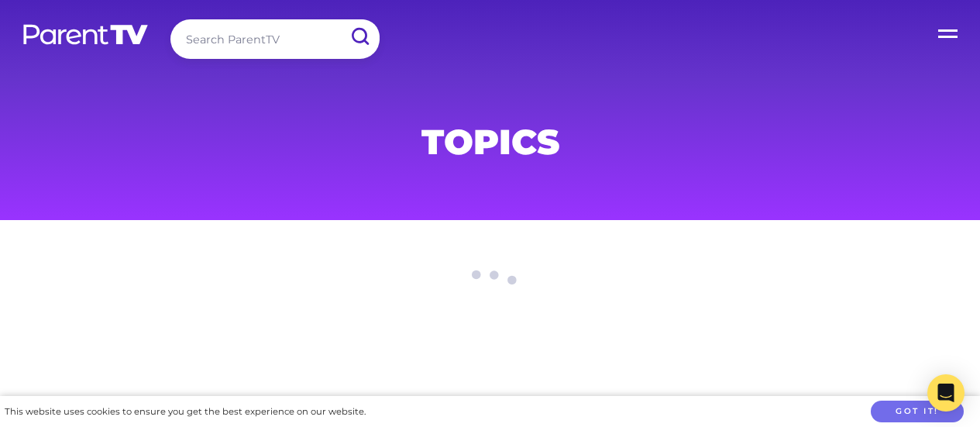  What do you see at coordinates (85, 34) in the screenshot?
I see `img: parenttv-logo-white.4c85aaf.svg` at bounding box center [85, 34].